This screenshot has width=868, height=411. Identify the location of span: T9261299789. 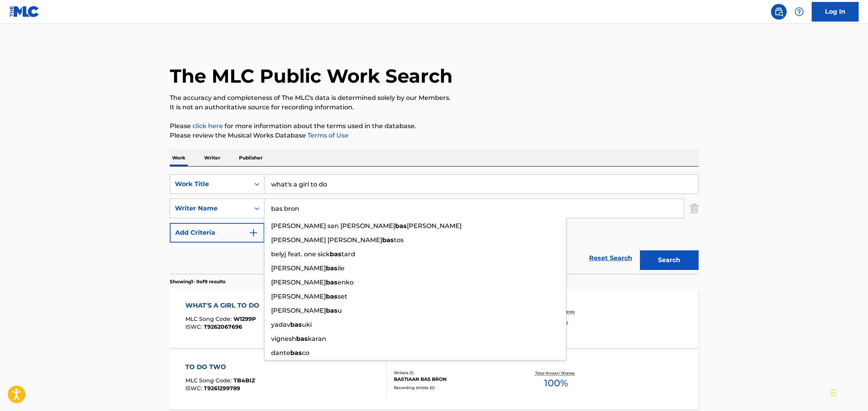
(222, 388).